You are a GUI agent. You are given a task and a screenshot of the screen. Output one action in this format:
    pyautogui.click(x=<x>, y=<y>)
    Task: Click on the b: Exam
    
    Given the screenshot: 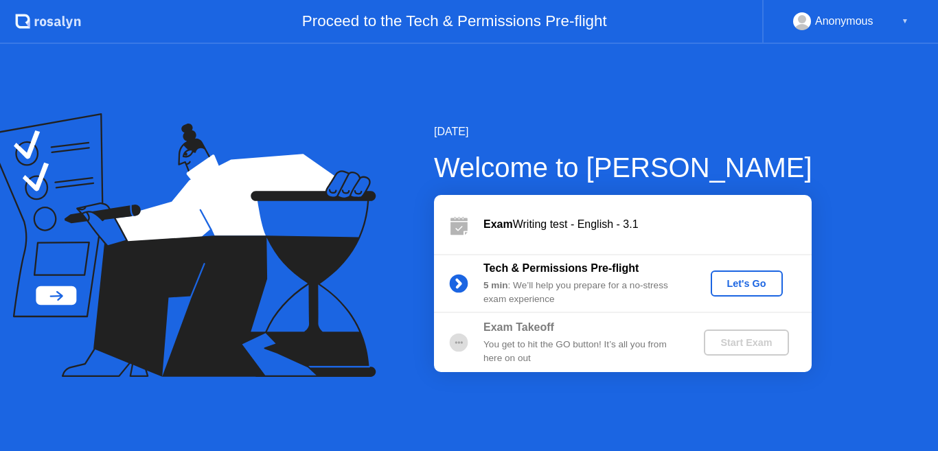 What is the action you would take?
    pyautogui.click(x=498, y=224)
    